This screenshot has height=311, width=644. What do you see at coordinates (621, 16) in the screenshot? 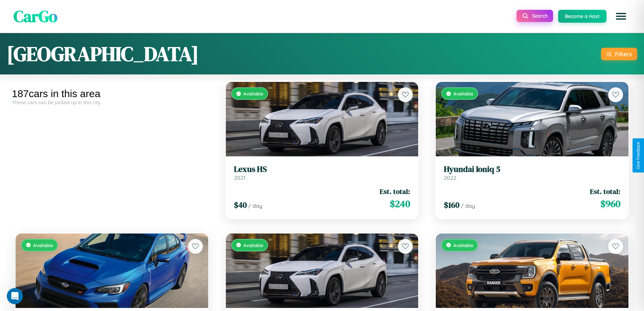
I see `button: Open menu` at bounding box center [621, 16].